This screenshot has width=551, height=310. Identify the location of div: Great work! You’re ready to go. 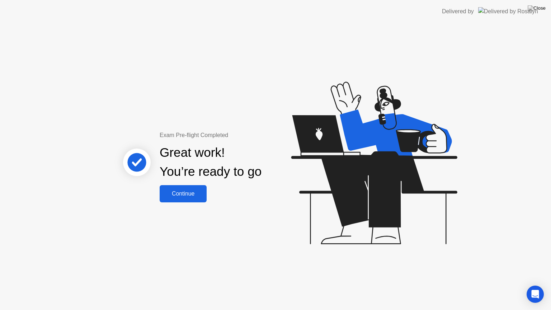
(211, 162).